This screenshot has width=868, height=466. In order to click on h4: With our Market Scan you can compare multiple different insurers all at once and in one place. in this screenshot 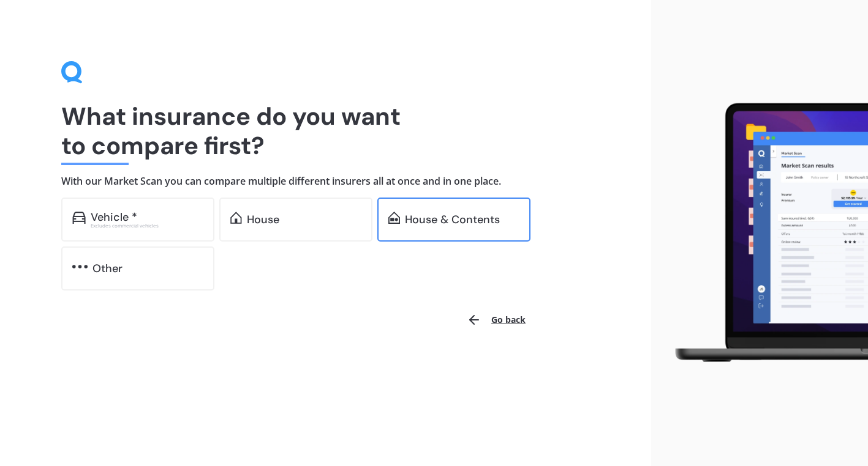, I will do `click(326, 181)`.